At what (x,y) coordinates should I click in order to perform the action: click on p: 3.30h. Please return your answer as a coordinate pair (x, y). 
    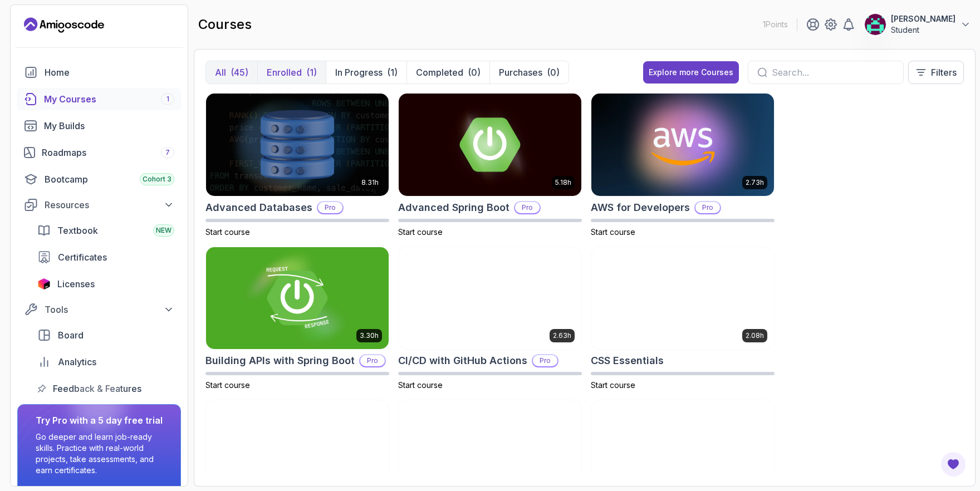
    Looking at the image, I should click on (369, 335).